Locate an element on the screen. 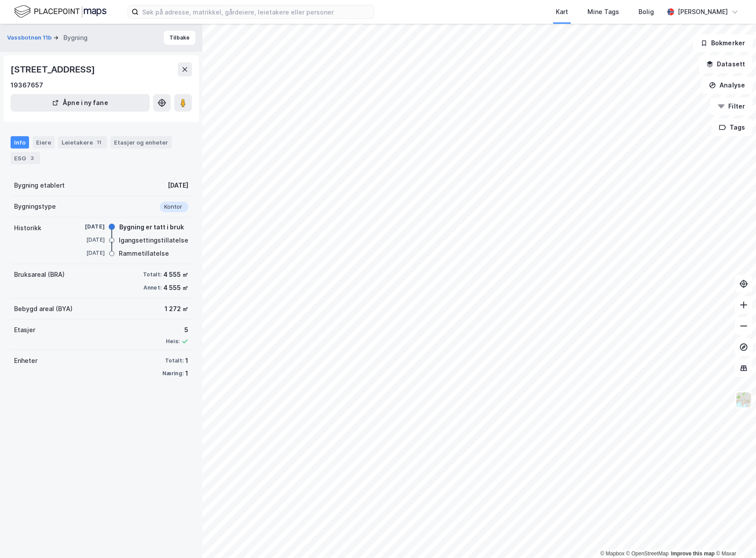  div: Igangsettingstillatelse is located at coordinates (154, 240).